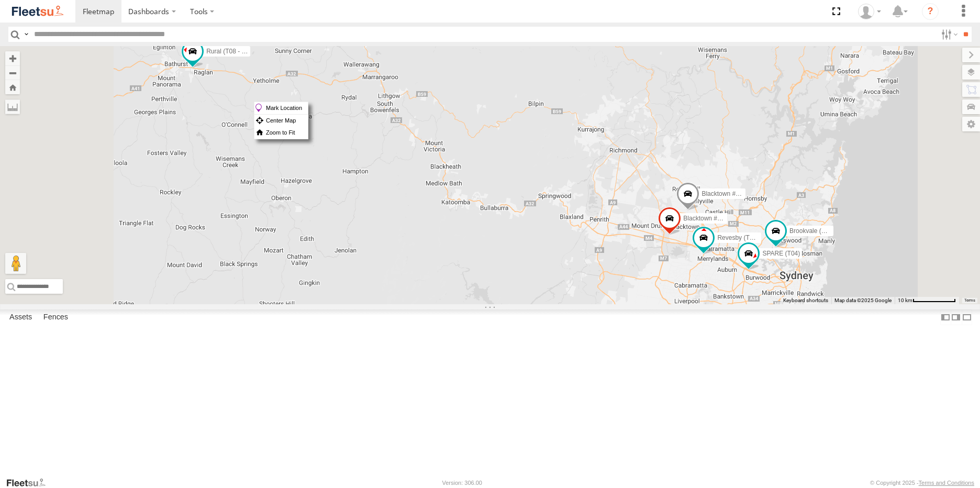 This screenshot has height=488, width=980. What do you see at coordinates (969, 301) in the screenshot?
I see `a: Terms (opens in new tab)` at bounding box center [969, 301].